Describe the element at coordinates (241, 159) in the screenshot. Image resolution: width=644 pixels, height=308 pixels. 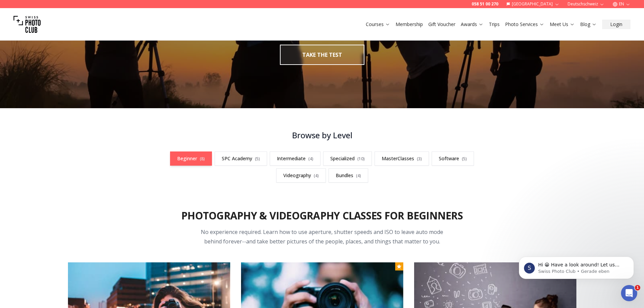
I see `a: SPC Academy(5)` at that location.